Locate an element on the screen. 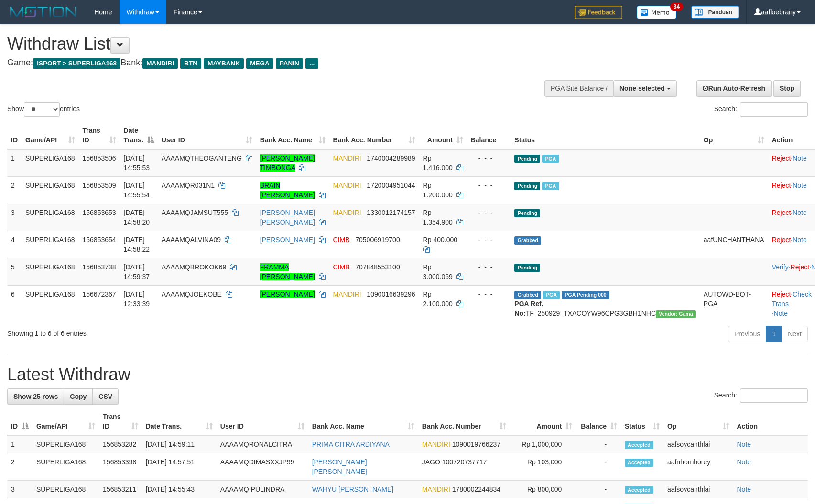  th: Status is located at coordinates (604, 135).